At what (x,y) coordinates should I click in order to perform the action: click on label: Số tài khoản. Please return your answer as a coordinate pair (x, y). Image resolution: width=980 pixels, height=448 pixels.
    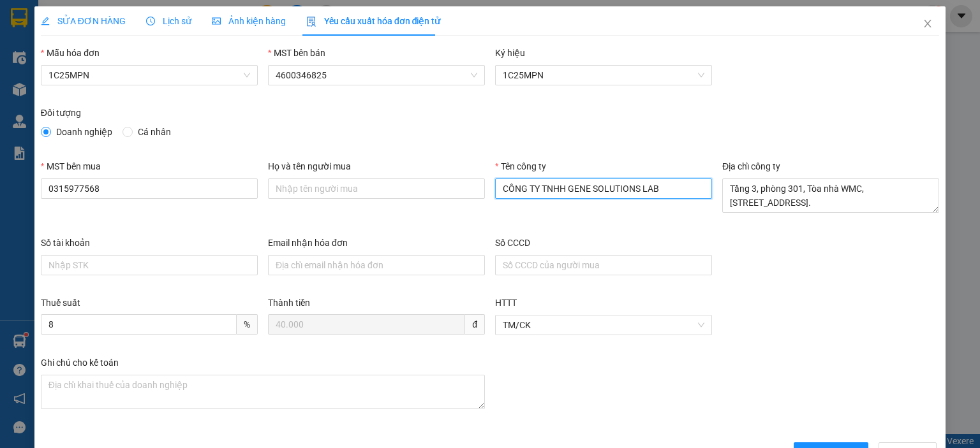
    Looking at the image, I should click on (65, 243).